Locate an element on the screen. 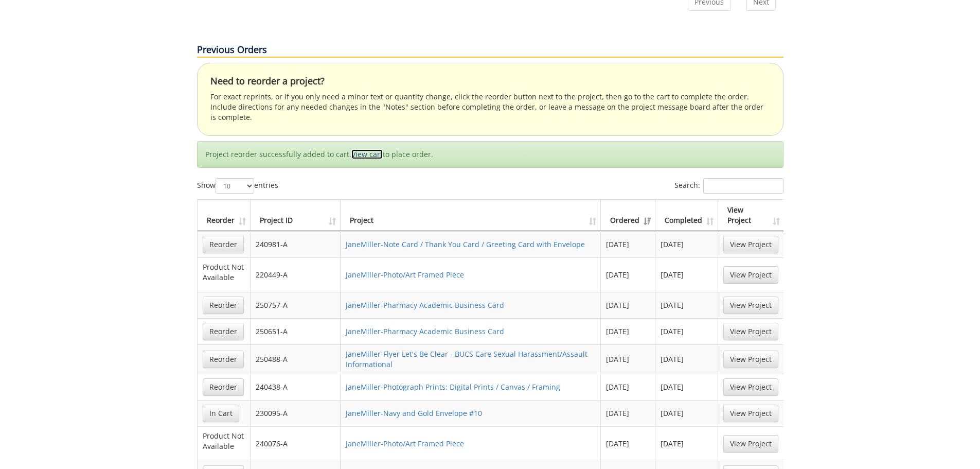 This screenshot has width=980, height=469. a: JaneMiller-Navy and Gold Envelope #10 is located at coordinates (413, 413).